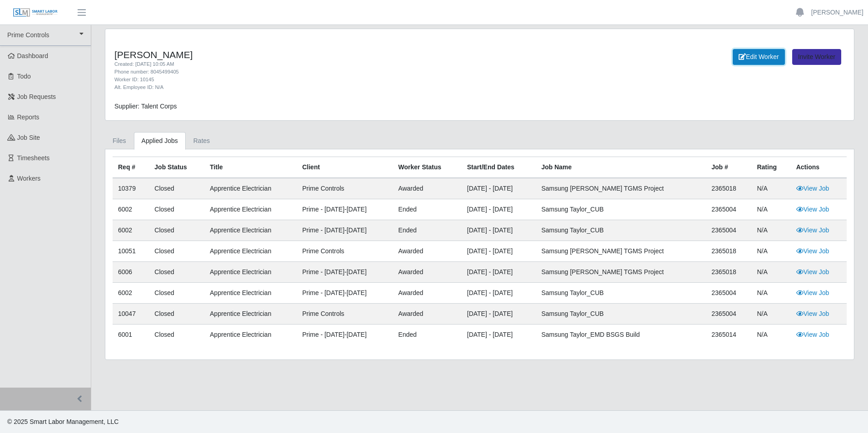  I want to click on a: Edit Worker, so click(759, 57).